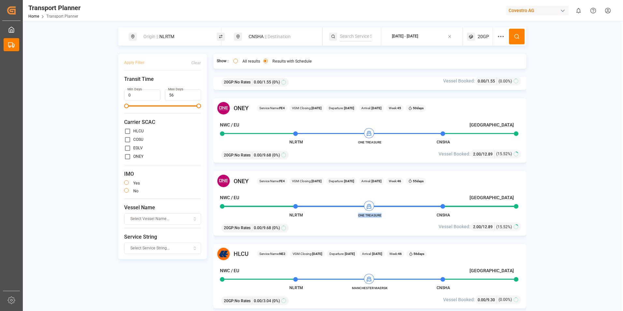  Describe the element at coordinates (419, 253) in the screenshot. I see `b: 56 days` at that location.